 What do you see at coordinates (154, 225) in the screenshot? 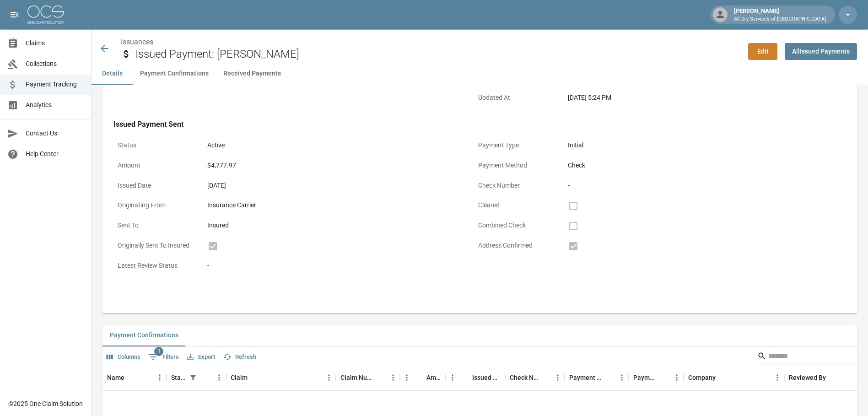
I see `p: Sent To` at bounding box center [154, 225].